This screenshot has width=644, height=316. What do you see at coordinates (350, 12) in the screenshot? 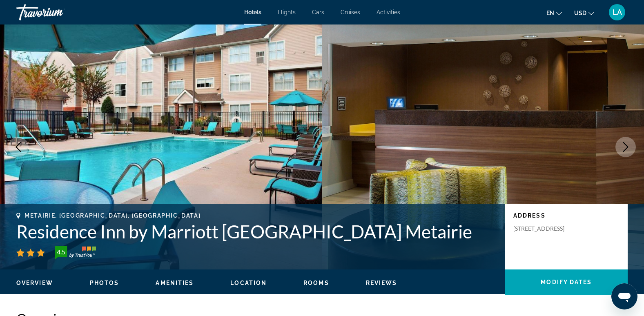
I see `a: Cruises` at bounding box center [350, 12].